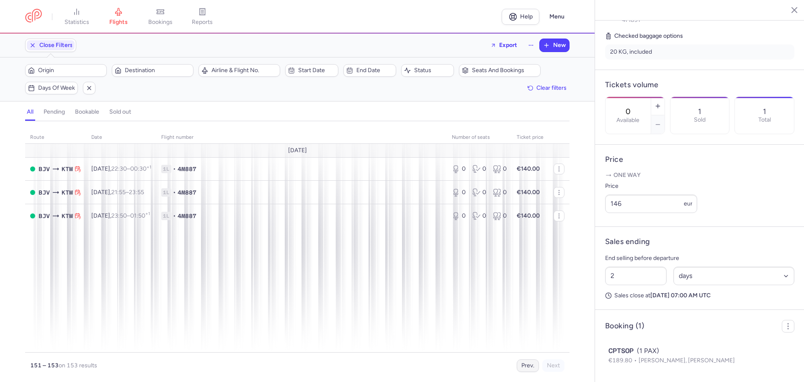  What do you see at coordinates (631, 20) in the screenshot?
I see `span: 4M891` at bounding box center [631, 20].